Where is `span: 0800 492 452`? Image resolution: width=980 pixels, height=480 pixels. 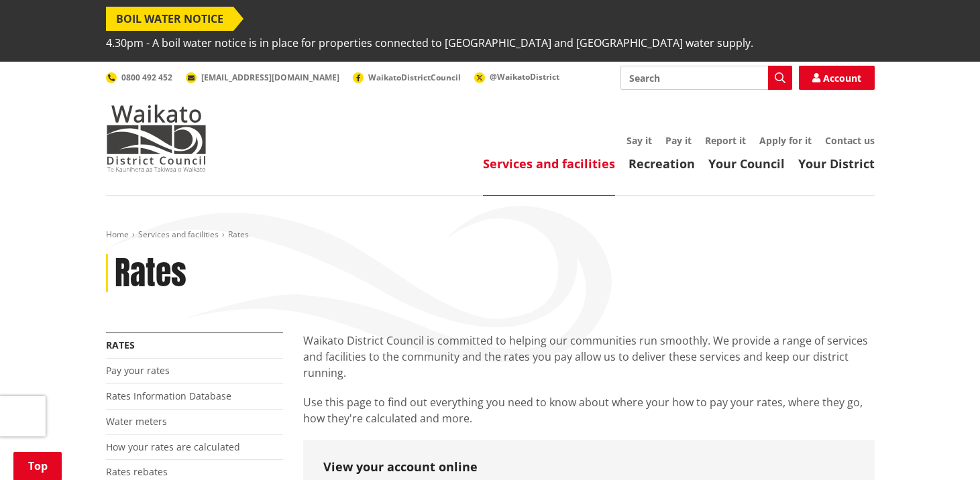 span: 0800 492 452 is located at coordinates (147, 77).